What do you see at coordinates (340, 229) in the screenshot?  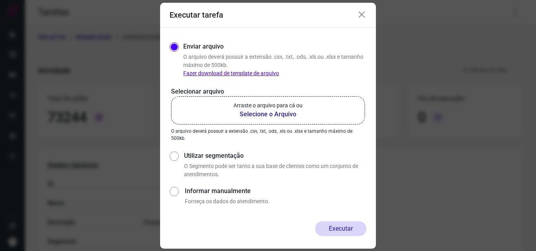 I see `button: Executar` at bounding box center [340, 229].